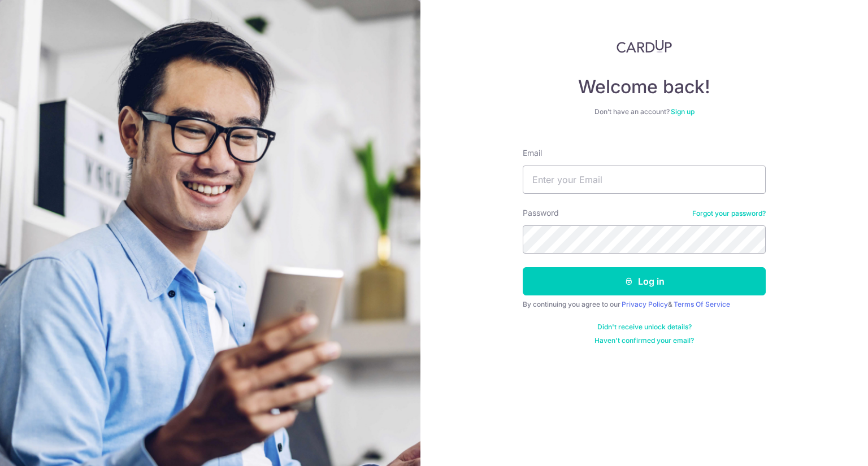 Image resolution: width=868 pixels, height=466 pixels. Describe the element at coordinates (644, 304) in the screenshot. I see `a: Privacy Policy` at that location.